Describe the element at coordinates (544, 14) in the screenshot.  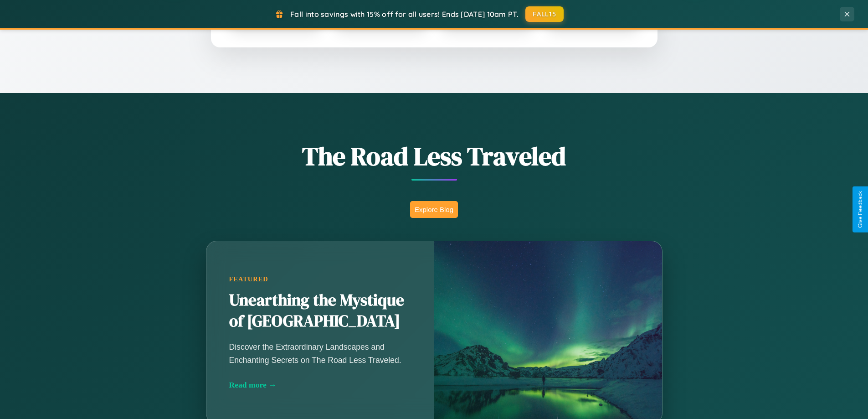
I see `button: FALL15` at that location.